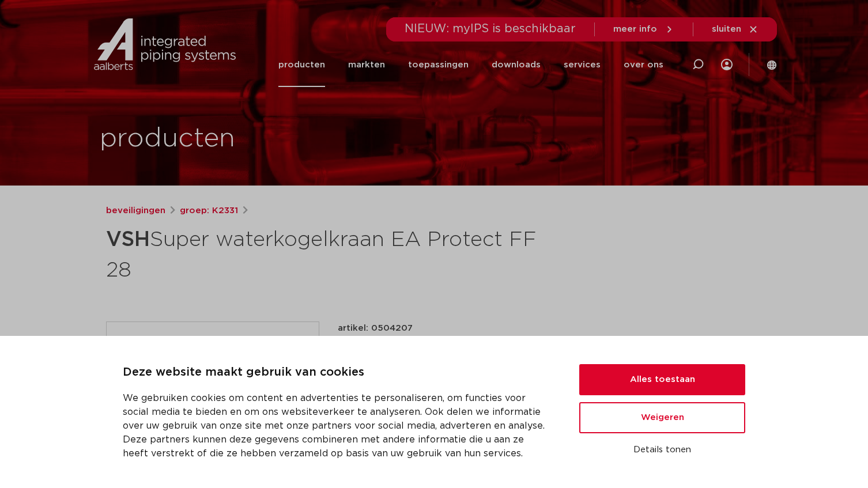 The width and height of the screenshot is (868, 488). I want to click on a: sluiten, so click(735, 29).